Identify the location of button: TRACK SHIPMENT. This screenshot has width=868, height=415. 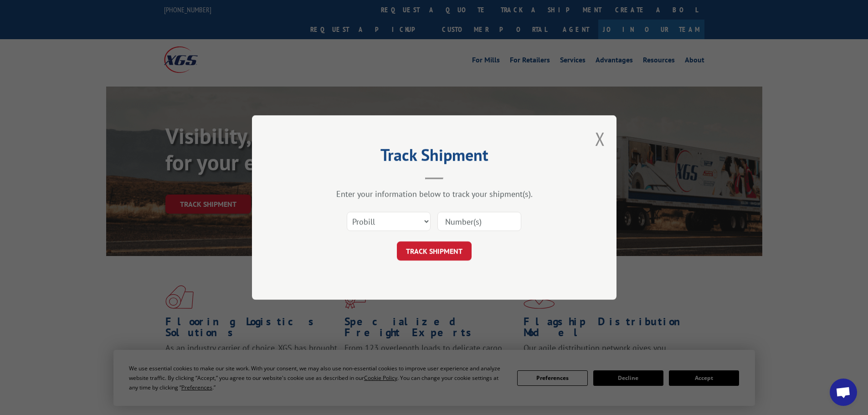
(434, 251).